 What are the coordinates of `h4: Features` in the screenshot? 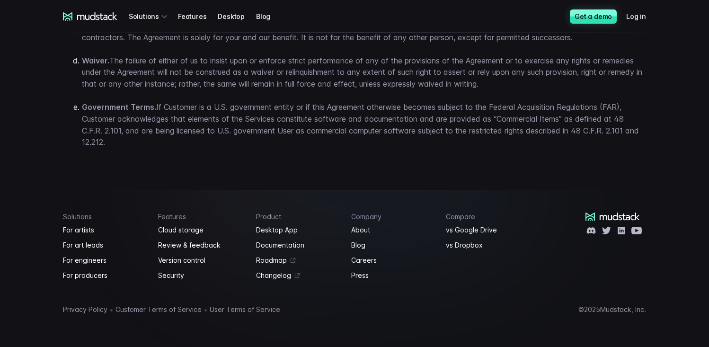 It's located at (202, 216).